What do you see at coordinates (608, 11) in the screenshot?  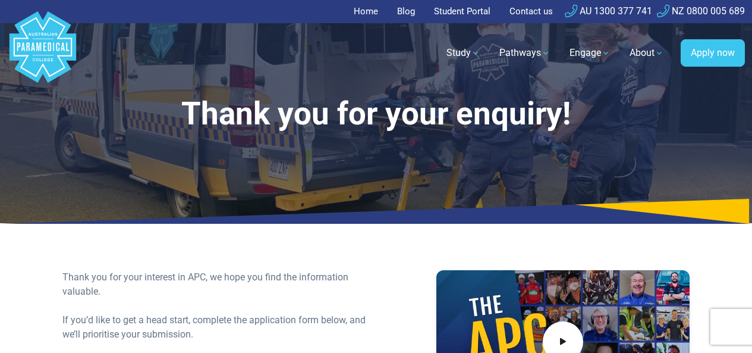 I see `a: AU 1300 377 741` at bounding box center [608, 11].